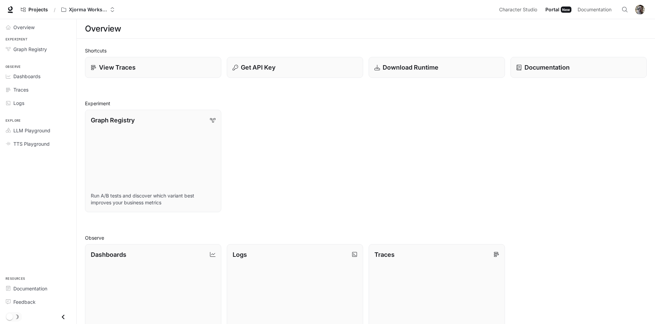 The height and width of the screenshot is (324, 655). What do you see at coordinates (38, 27) in the screenshot?
I see `a: Overview` at bounding box center [38, 27].